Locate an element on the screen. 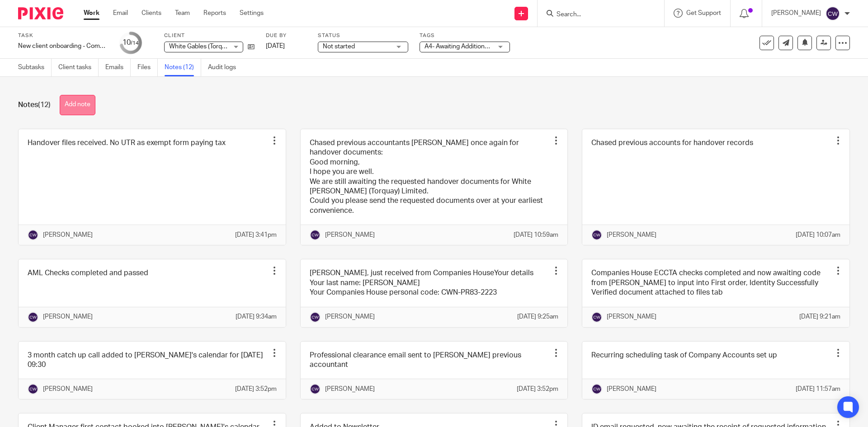 The image size is (868, 427). a: Subtasks is located at coordinates (34, 67).